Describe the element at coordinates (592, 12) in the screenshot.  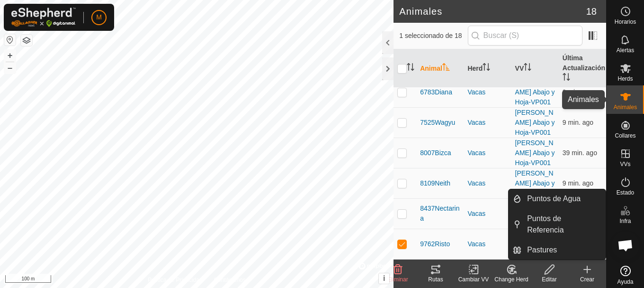
I see `span: 18` at that location.